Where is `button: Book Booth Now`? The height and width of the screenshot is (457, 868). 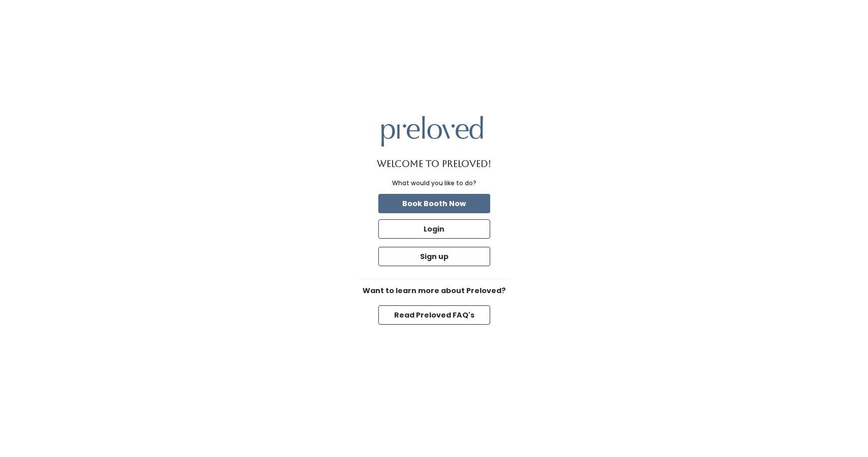
button: Book Booth Now is located at coordinates (434, 204).